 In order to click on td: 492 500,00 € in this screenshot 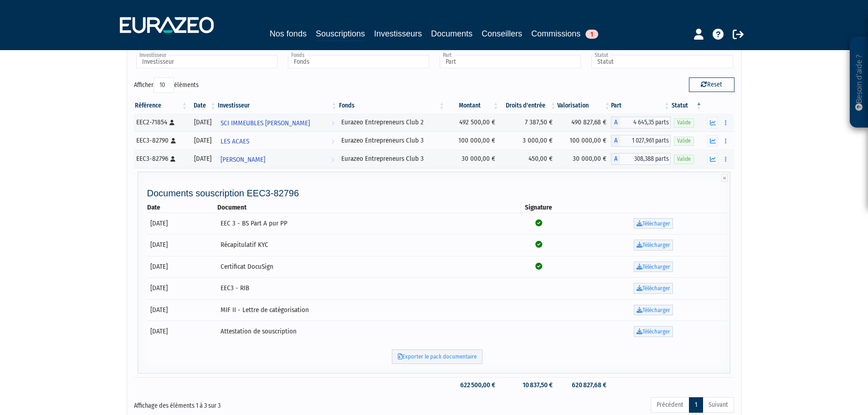, I will do `click(473, 123)`.